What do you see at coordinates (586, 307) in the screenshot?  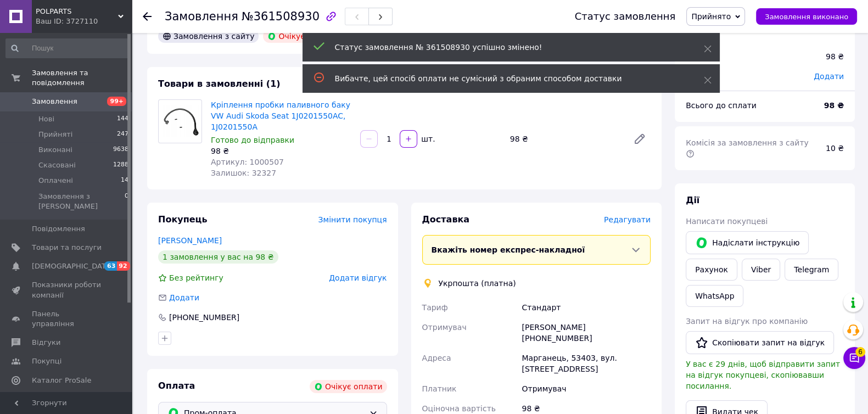 I see `div: Стандарт` at bounding box center [586, 307].